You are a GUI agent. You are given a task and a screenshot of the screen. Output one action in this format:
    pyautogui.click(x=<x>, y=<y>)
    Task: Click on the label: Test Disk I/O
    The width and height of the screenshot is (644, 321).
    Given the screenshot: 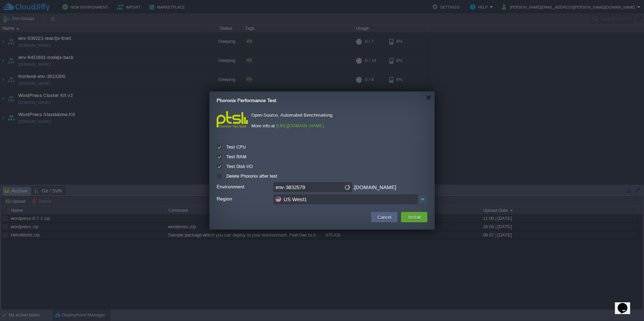 What is the action you would take?
    pyautogui.click(x=238, y=166)
    